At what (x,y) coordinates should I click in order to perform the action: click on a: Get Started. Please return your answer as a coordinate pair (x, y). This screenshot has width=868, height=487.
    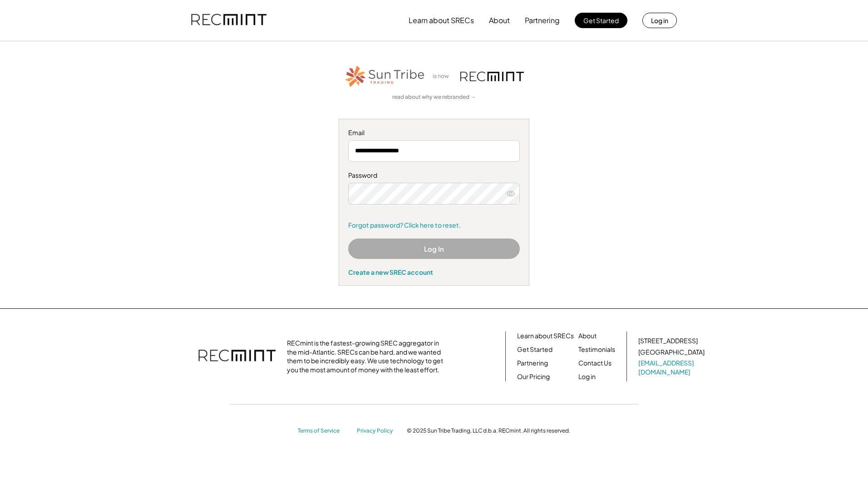
    Looking at the image, I should click on (535, 349).